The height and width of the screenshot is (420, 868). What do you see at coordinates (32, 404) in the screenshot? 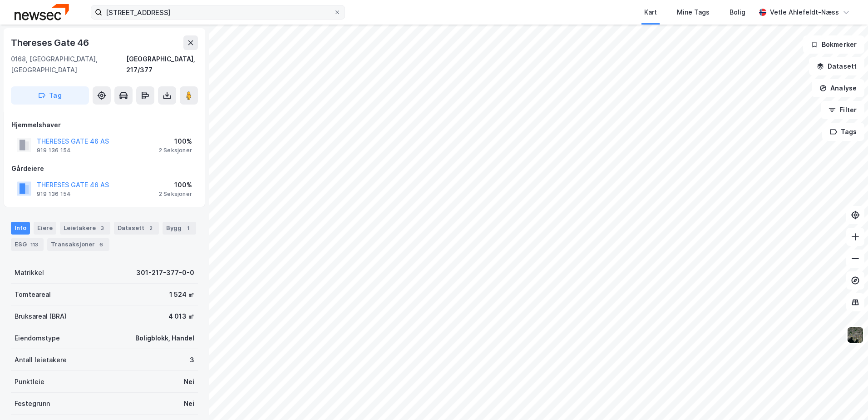
I see `div: Festegrunn` at bounding box center [32, 404].